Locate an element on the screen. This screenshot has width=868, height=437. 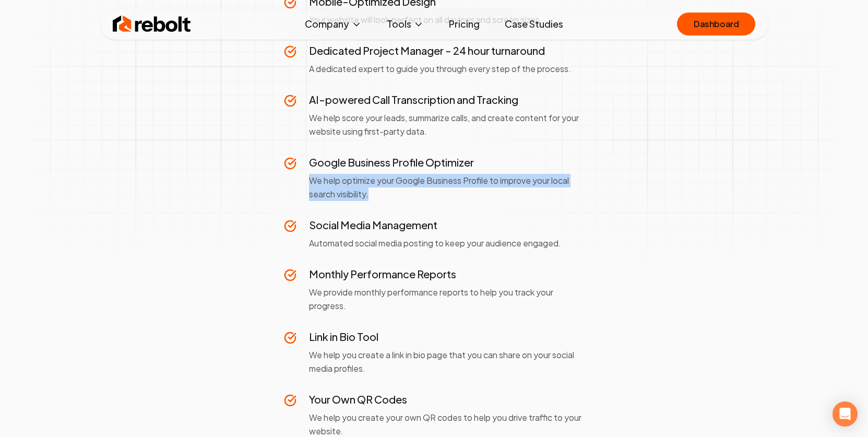
p: A dedicated expert to guide you through every step of the process. is located at coordinates (447, 69).